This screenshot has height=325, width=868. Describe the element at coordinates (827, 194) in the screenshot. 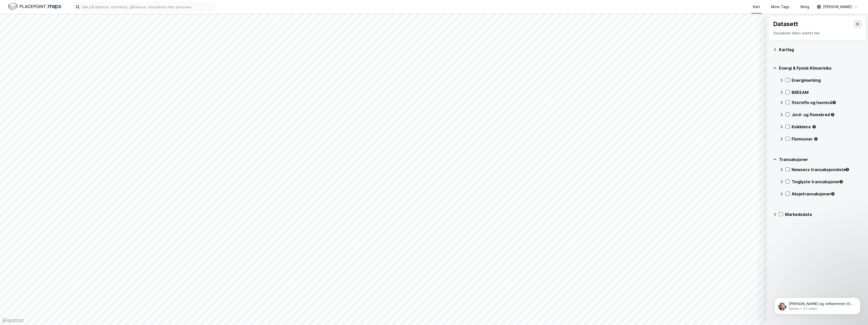

I see `div: Aksjetransaksjoner` at that location.